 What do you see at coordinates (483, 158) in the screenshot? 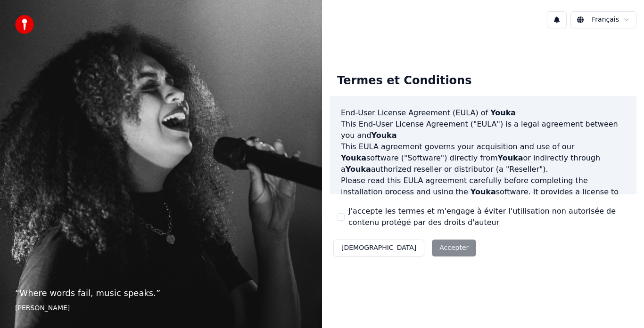
I see `p: This EULA agreement governs your acquisition and use of our software ("Software") directly from o...` at bounding box center [483, 158].